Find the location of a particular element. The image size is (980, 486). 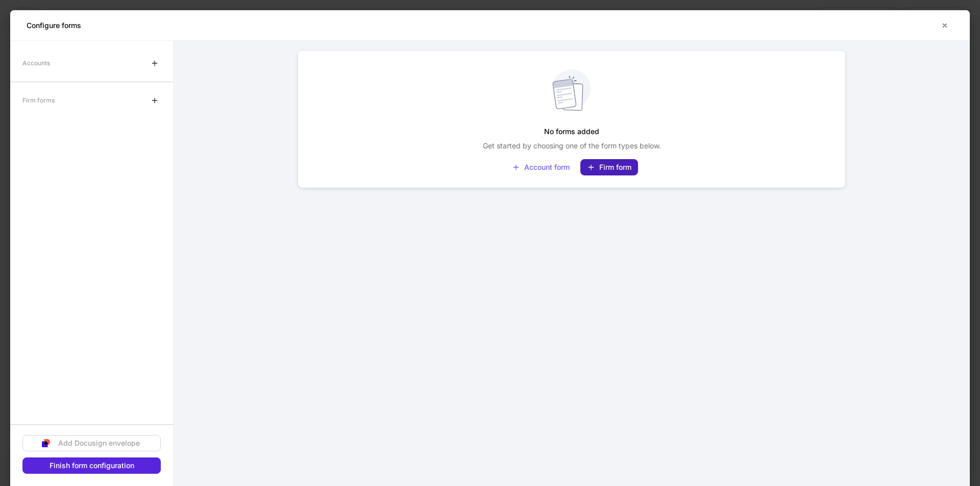

div: Firm forms is located at coordinates (38, 100).